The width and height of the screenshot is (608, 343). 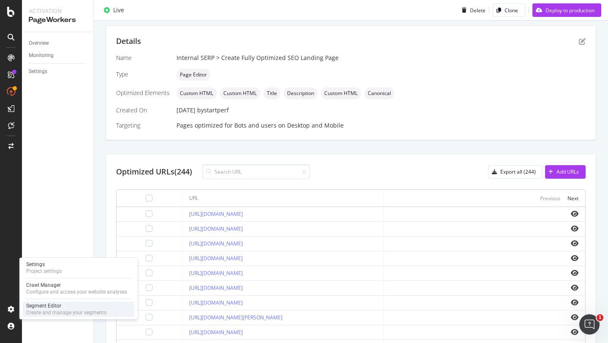 What do you see at coordinates (272, 93) in the screenshot?
I see `span: Title` at bounding box center [272, 93].